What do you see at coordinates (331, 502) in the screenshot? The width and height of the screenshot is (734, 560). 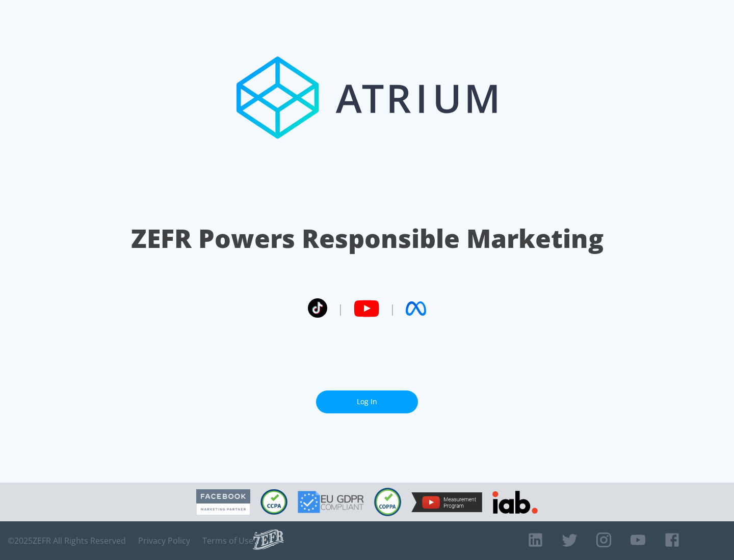 I see `img: GDPR Compliant` at bounding box center [331, 502].